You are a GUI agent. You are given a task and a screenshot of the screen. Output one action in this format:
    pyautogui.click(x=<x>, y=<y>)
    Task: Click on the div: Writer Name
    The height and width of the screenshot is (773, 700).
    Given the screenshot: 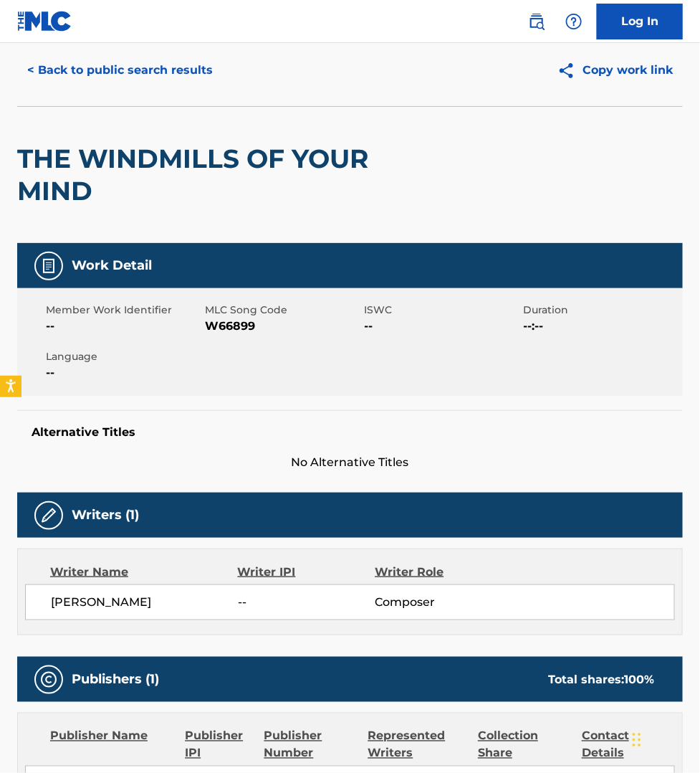 What is the action you would take?
    pyautogui.click(x=144, y=572)
    